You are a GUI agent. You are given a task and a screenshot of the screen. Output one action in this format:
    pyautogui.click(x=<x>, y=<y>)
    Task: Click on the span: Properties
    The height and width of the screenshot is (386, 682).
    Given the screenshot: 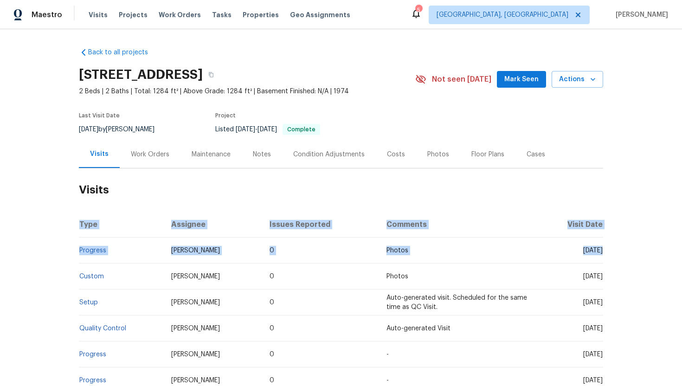 What is the action you would take?
    pyautogui.click(x=261, y=15)
    